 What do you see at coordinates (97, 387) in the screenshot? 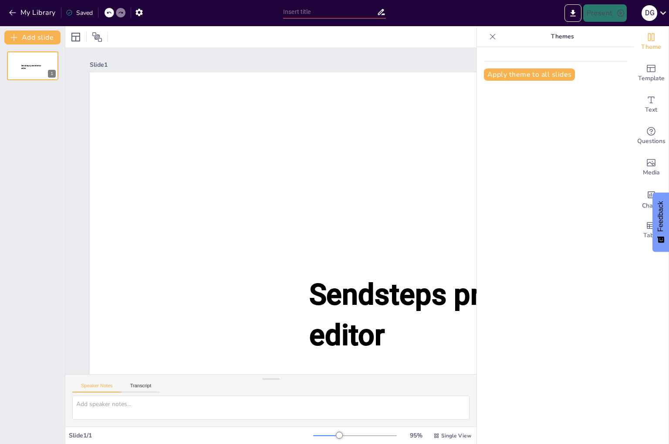
I see `button: Speaker Notes` at bounding box center [97, 387].